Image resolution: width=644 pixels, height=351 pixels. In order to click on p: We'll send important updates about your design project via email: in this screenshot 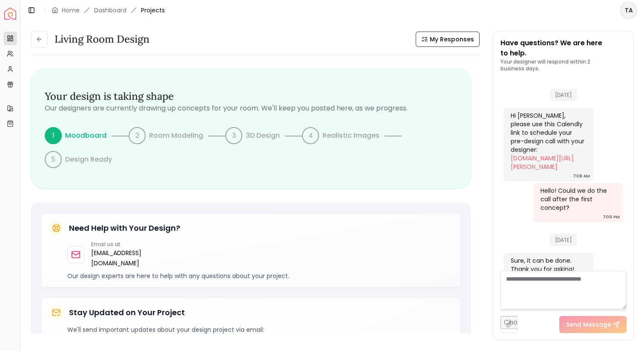, I will do `click(260, 330)`.